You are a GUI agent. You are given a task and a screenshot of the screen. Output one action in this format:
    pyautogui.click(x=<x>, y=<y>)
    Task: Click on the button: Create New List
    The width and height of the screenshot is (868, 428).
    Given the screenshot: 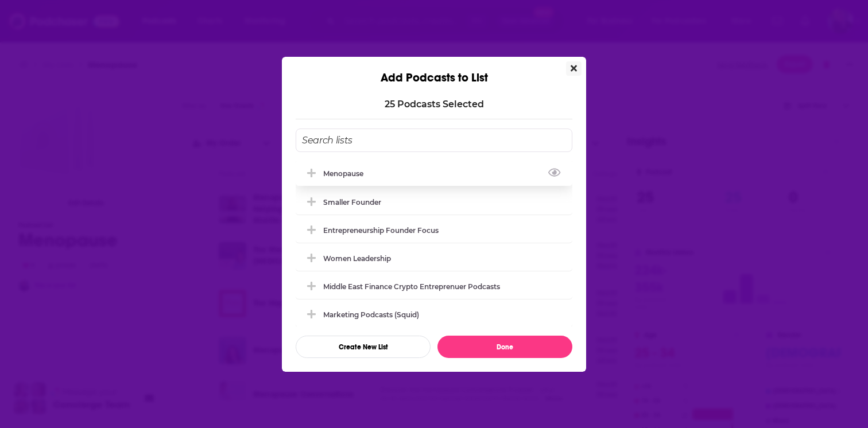 What is the action you would take?
    pyautogui.click(x=363, y=346)
    